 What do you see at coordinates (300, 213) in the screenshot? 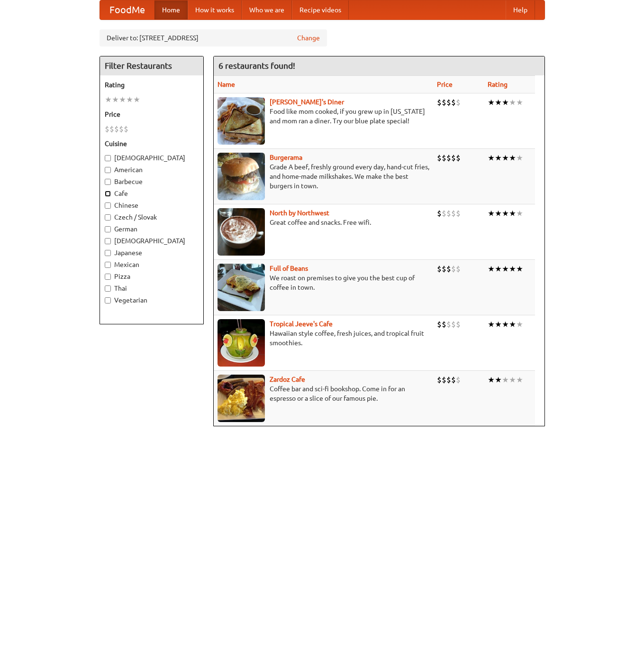
I see `b: North by Northwest` at bounding box center [300, 213].